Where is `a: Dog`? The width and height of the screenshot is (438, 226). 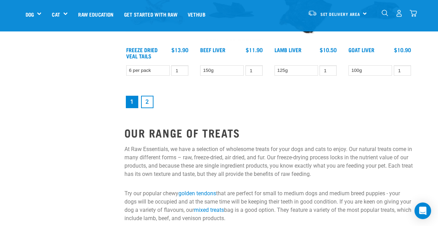
a: Dog is located at coordinates (30, 14).